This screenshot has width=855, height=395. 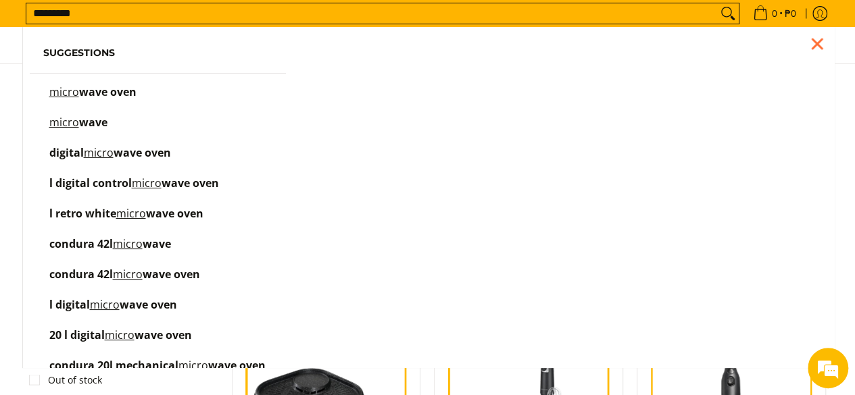 What do you see at coordinates (132, 280) in the screenshot?
I see `textarea: Type your message and hit 'Enter'` at bounding box center [132, 280].